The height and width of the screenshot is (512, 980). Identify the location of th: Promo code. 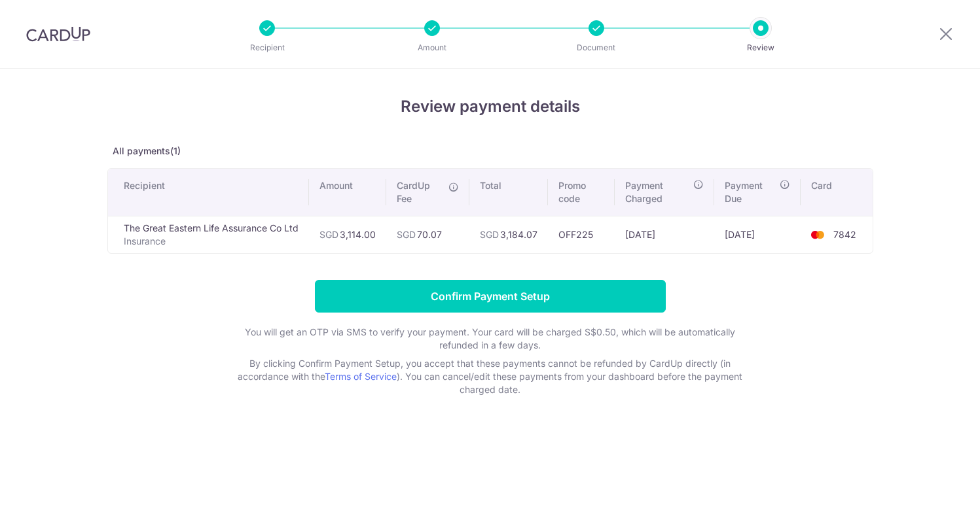
(582, 192).